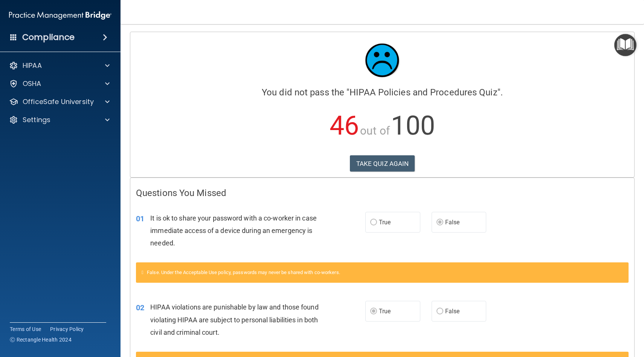 The height and width of the screenshot is (357, 644). Describe the element at coordinates (234, 230) in the screenshot. I see `span: It is ok to share your password with a co-worker in case immediate access of a device during an e...` at that location.